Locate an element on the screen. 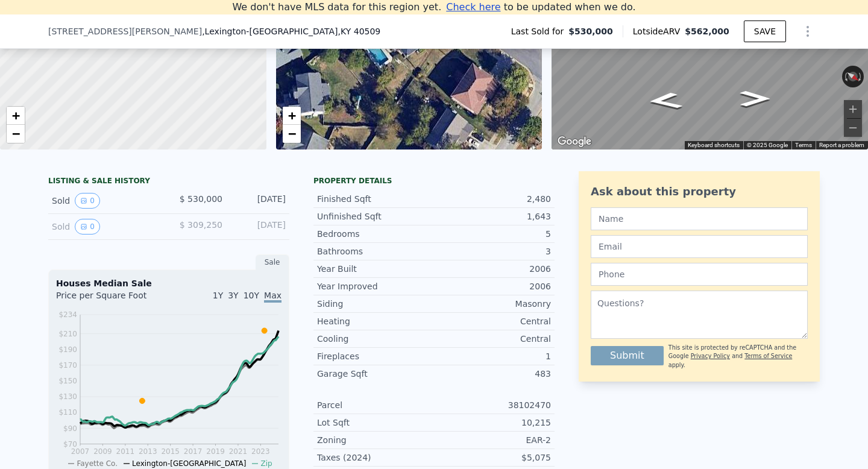  tspan: $234 is located at coordinates (67, 315).